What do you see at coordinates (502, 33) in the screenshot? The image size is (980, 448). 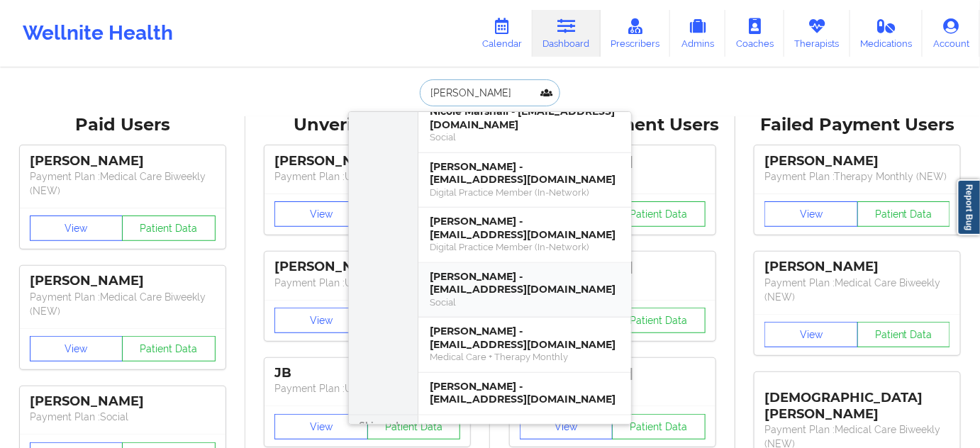 I see `a: Calendar` at bounding box center [502, 33].